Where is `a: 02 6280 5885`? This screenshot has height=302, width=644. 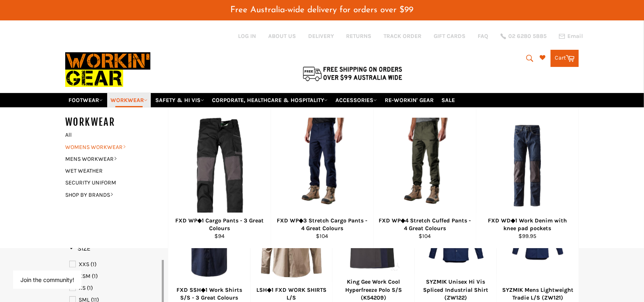 a: 02 6280 5885 is located at coordinates (523, 36).